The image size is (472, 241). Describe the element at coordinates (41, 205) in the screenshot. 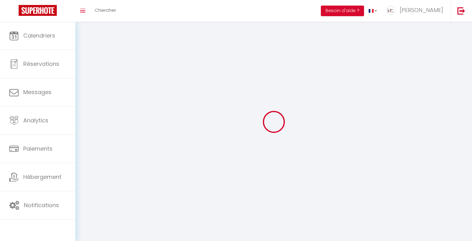

I see `span: Notifications` at that location.